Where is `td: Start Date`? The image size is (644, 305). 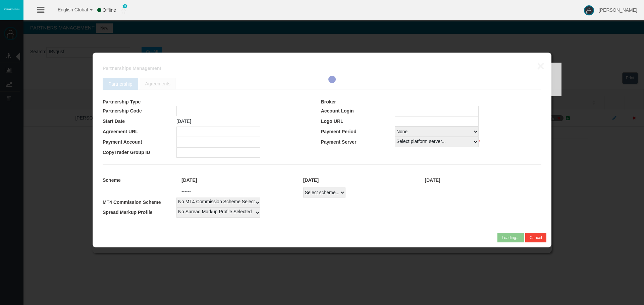 td: Start Date is located at coordinates (140, 121).